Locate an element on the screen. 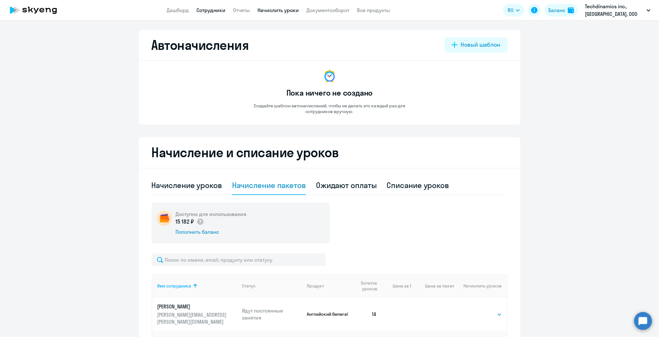  a: Все продукты is located at coordinates (374, 10).